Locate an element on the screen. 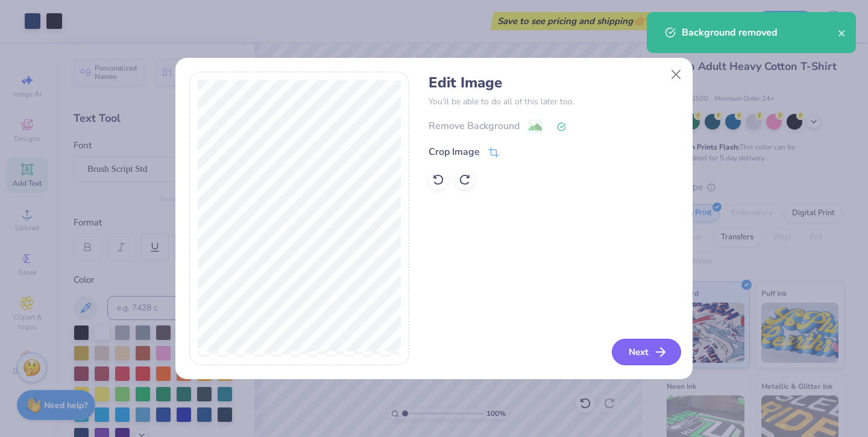 Image resolution: width=868 pixels, height=437 pixels. p: You’ll be able to do all of this later too. is located at coordinates (554, 102).